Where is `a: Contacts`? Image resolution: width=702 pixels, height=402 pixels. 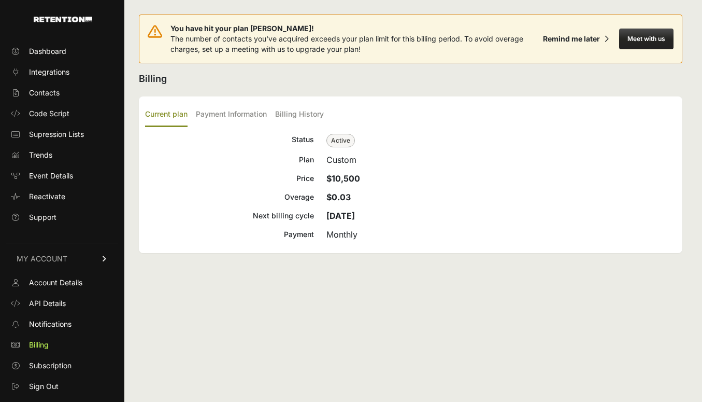 a: Contacts is located at coordinates (62, 93).